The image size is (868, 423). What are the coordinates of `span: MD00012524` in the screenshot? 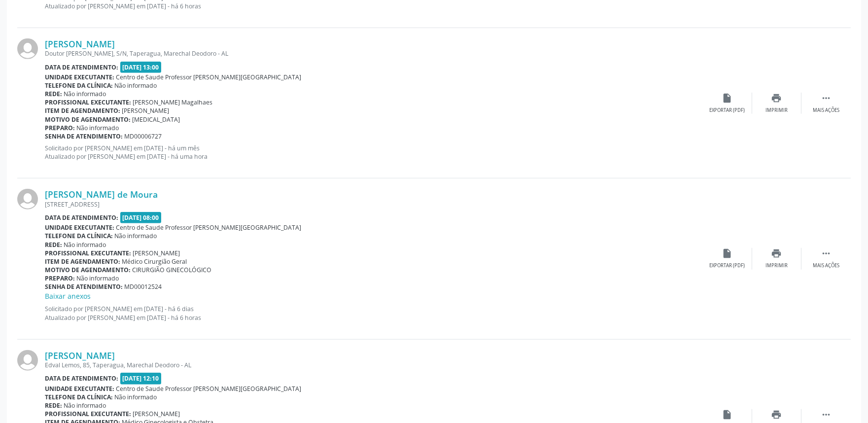 It's located at (144, 286).